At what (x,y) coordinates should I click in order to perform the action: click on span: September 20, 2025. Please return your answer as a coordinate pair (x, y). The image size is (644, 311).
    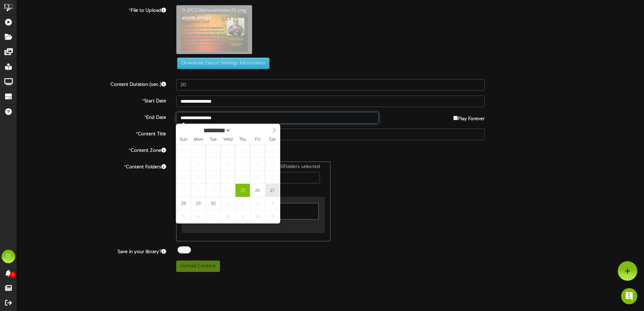
    Looking at the image, I should click on (272, 177).